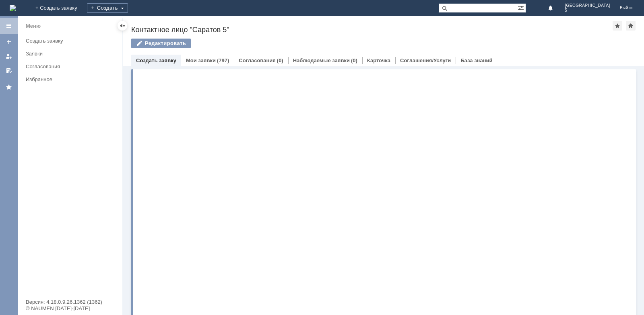 This screenshot has height=315, width=644. Describe the element at coordinates (617, 26) in the screenshot. I see `div: Добавить в избранное` at that location.